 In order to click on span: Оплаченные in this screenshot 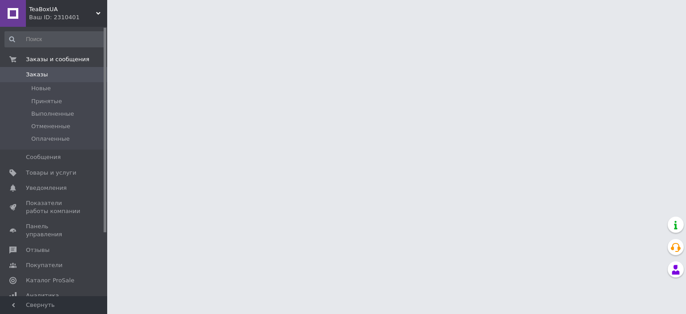, I will do `click(50, 139)`.